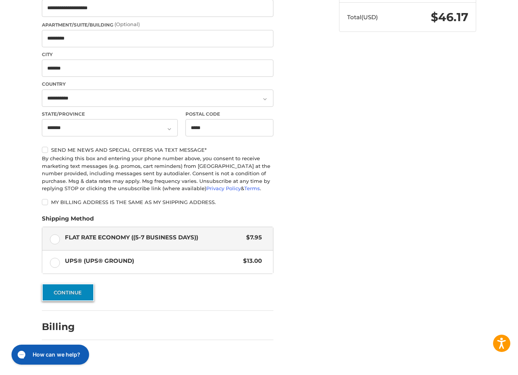  Describe the element at coordinates (224, 188) in the screenshot. I see `a: Privacy Policy` at that location.